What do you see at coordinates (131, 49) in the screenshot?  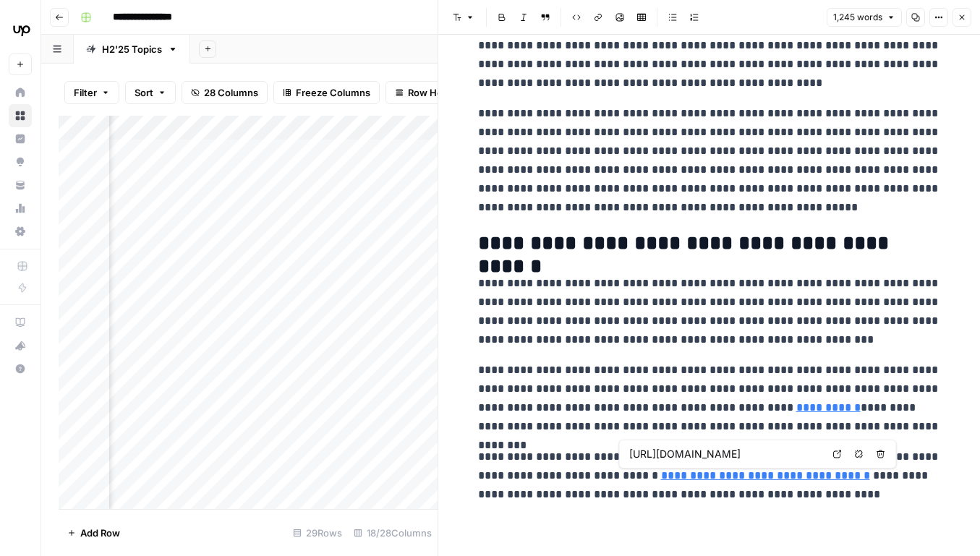 I see `a: H2'25 Topics` at bounding box center [131, 49].